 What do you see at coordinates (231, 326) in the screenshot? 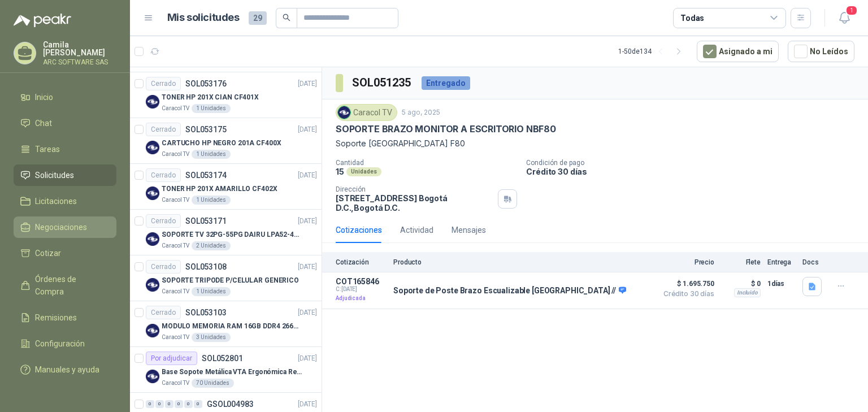
I see `p: MODULO MEMORIA RAM 16GB DDR4 2666 MHZ - PORTATIL` at bounding box center [231, 326].